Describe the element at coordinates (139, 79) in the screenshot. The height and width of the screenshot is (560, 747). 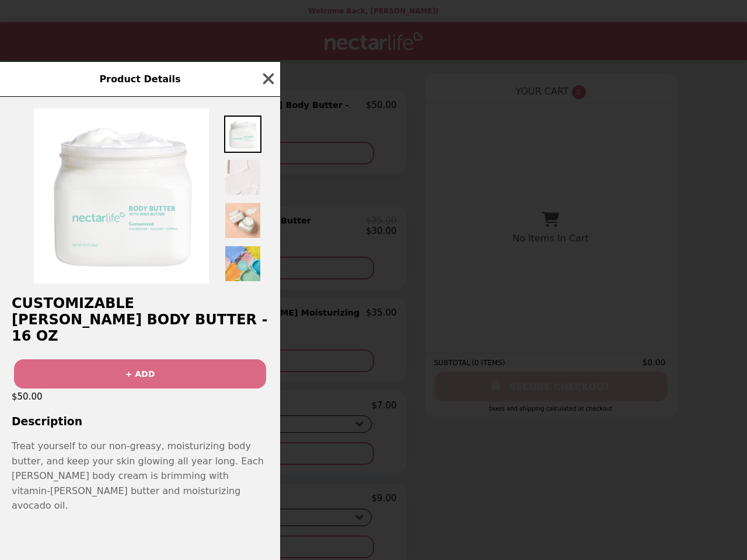
I see `span: Product Details` at that location.